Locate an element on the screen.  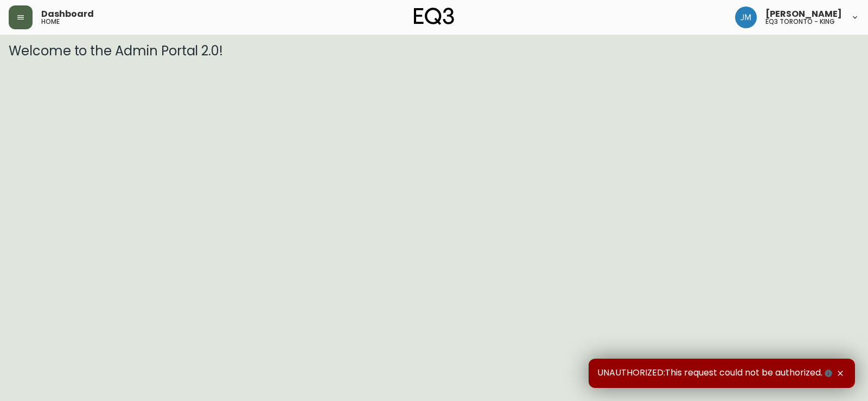
h5: eq3 toronto - king is located at coordinates (800, 22).